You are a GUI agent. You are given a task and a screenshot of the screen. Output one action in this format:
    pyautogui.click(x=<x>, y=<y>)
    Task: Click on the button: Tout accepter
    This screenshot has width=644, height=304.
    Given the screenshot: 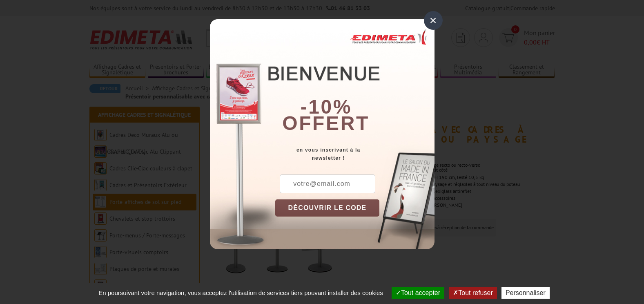 What is the action you would take?
    pyautogui.click(x=418, y=292)
    